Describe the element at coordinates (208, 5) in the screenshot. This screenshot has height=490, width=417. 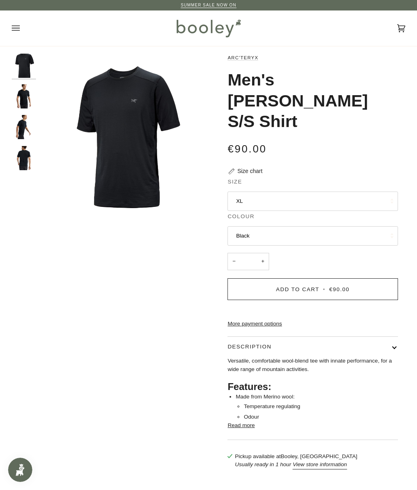
I see `a: SUMMER SALE NOW ON` at that location.